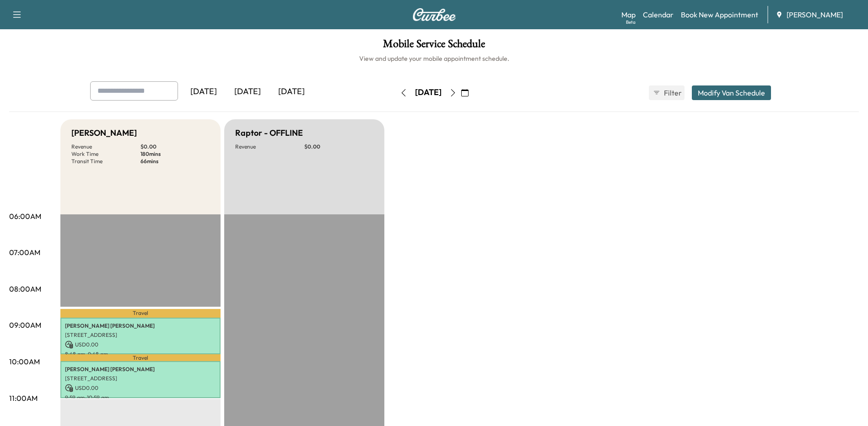 The image size is (868, 426). What do you see at coordinates (25, 325) in the screenshot?
I see `p: 09:00AM` at bounding box center [25, 325].